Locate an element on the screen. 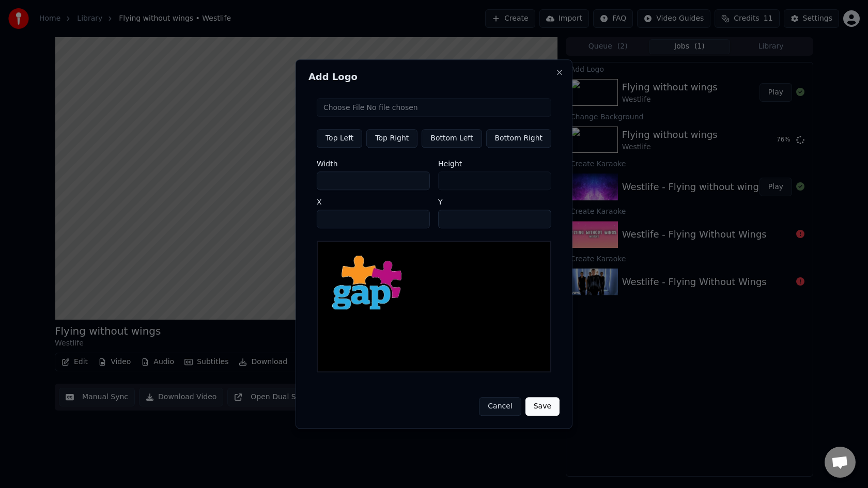 The width and height of the screenshot is (868, 488). label: Width is located at coordinates (373, 164).